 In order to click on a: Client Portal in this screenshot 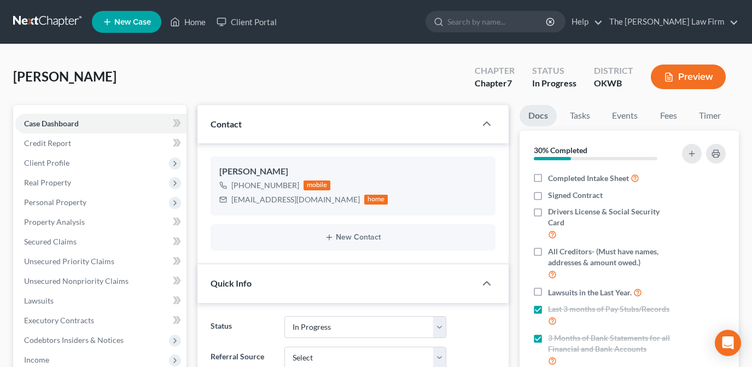, I will do `click(246, 22)`.